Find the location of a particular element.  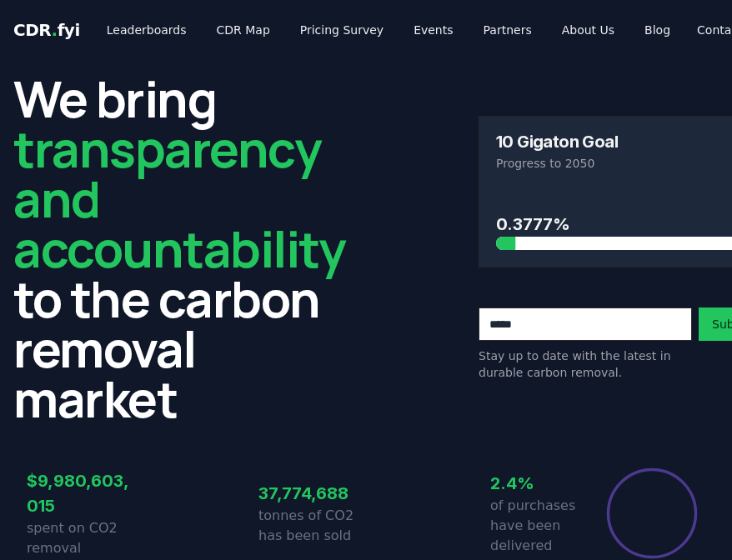

a: Partners is located at coordinates (508, 30).